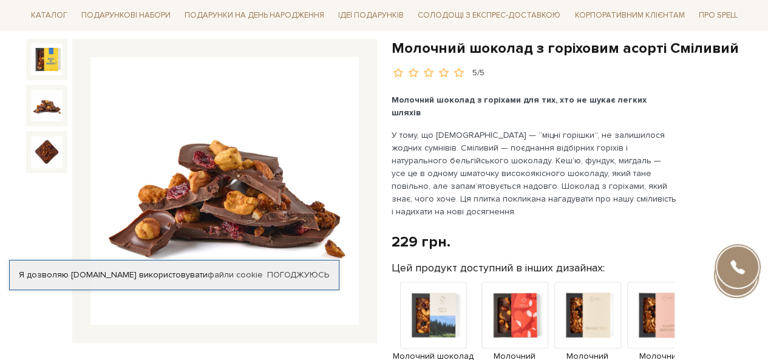  Describe the element at coordinates (629, 15) in the screenshot. I see `a: Корпоративним клієнтам` at that location.